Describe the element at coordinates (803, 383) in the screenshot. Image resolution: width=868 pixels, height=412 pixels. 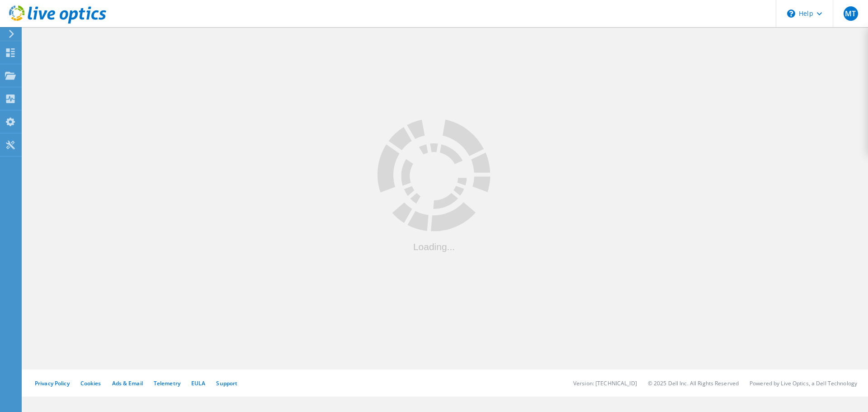
I see `li: Powered by Live Optics, a Dell Technology` at that location.